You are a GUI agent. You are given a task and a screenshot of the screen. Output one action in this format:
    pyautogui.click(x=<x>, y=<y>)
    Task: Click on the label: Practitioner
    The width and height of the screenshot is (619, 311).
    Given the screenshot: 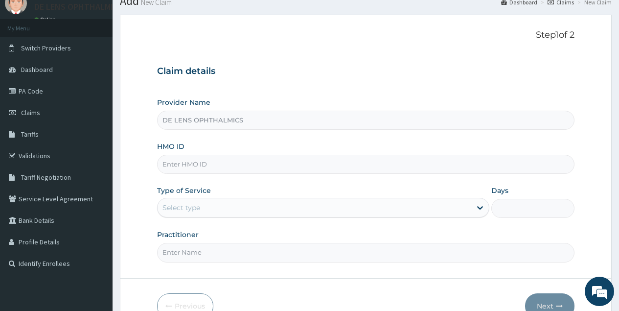 What is the action you would take?
    pyautogui.click(x=178, y=234)
    